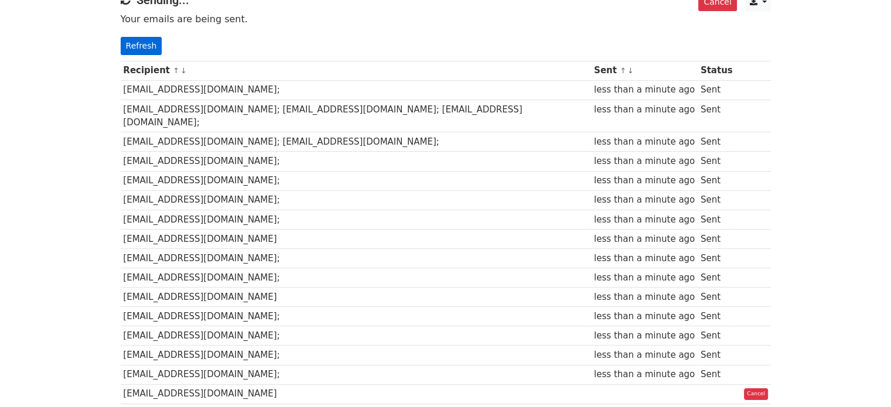 The image size is (891, 407). What do you see at coordinates (356, 70) in the screenshot?
I see `th: Recipient` at bounding box center [356, 70].